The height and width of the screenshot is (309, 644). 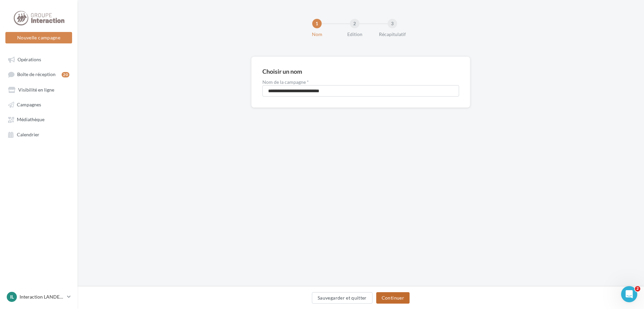 I want to click on a: Campagnes, so click(x=38, y=104).